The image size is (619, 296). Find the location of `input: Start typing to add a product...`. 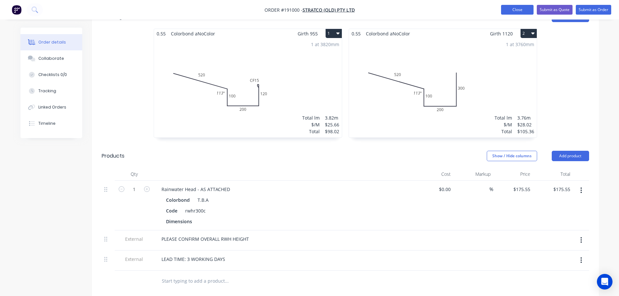

input: Start typing to add a product... is located at coordinates (227, 281).